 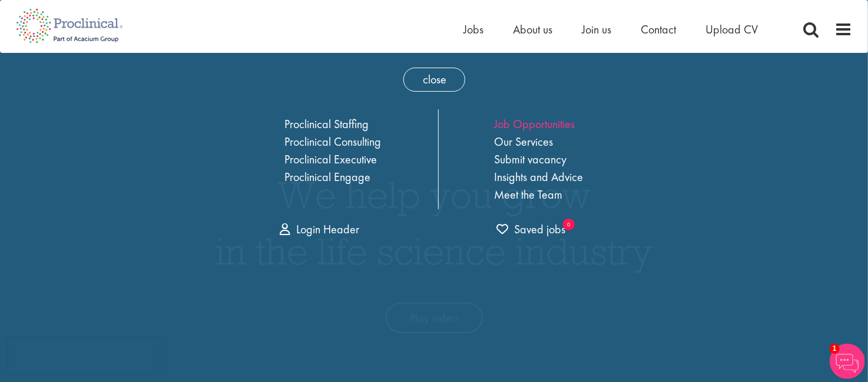 I want to click on a: Job Opportunities, so click(x=534, y=124).